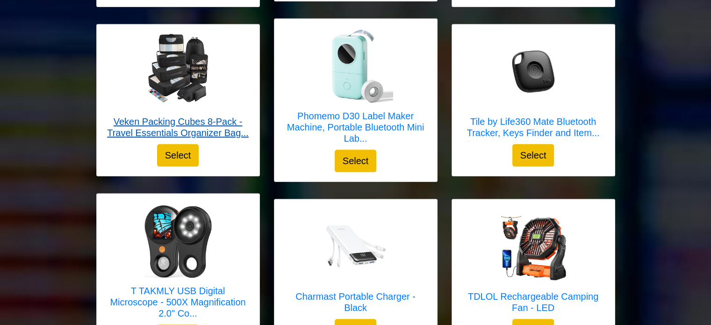 The width and height of the screenshot is (711, 325). Describe the element at coordinates (178, 302) in the screenshot. I see `h5: T TAKMLY USB Digital Microscope - 500X Magnification 2.0" Co...` at that location.